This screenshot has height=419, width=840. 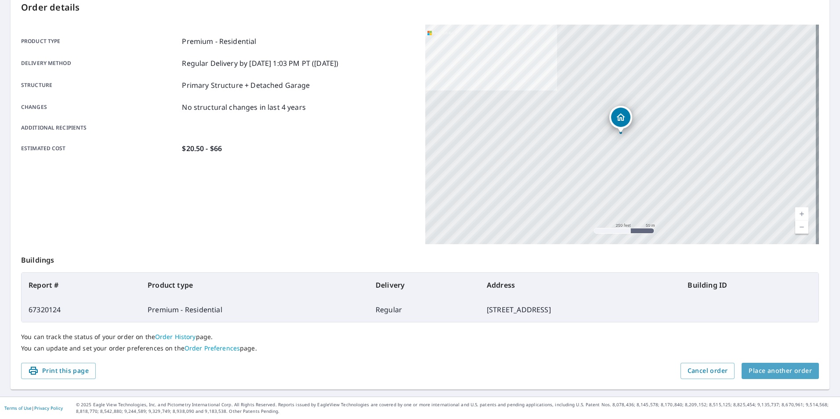 What do you see at coordinates (202, 148) in the screenshot?
I see `p: $20.50 - $66` at bounding box center [202, 148].